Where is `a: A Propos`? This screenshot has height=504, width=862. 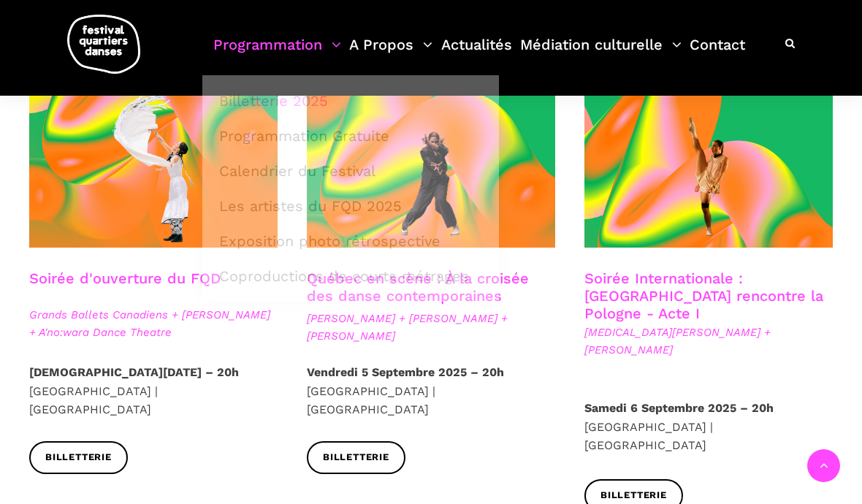
a: A Propos is located at coordinates (391, 53).